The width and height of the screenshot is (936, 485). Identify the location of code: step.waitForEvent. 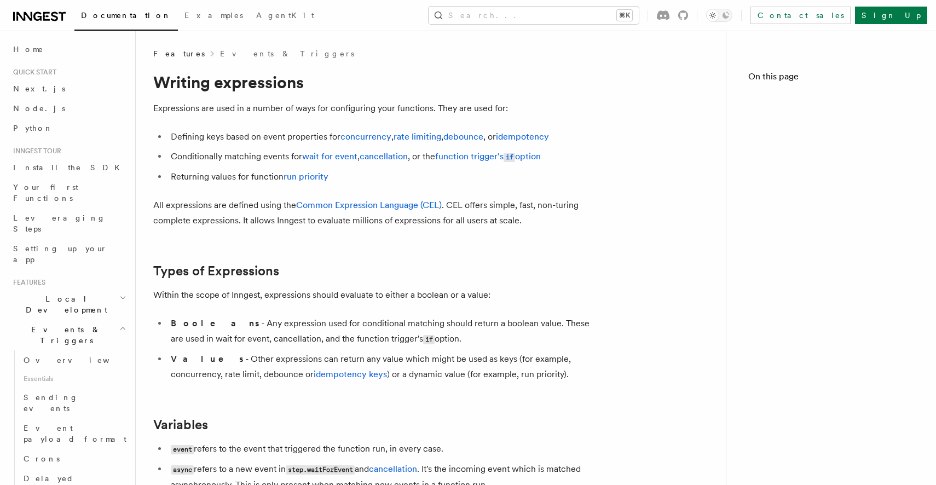
(320, 470).